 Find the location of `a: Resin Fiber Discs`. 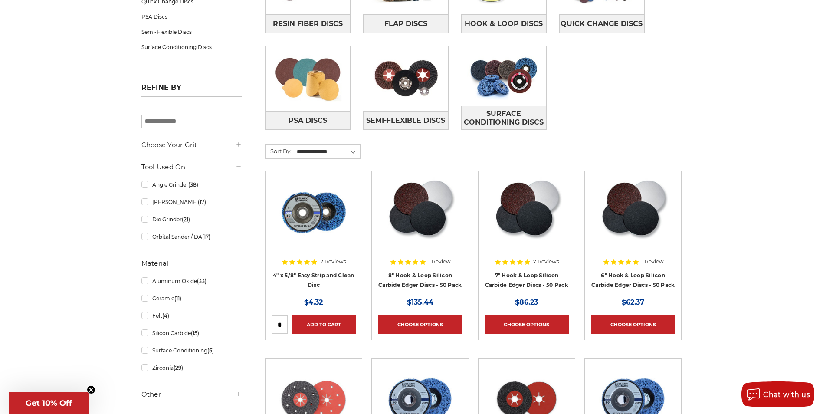

a: Resin Fiber Discs is located at coordinates (308, 23).